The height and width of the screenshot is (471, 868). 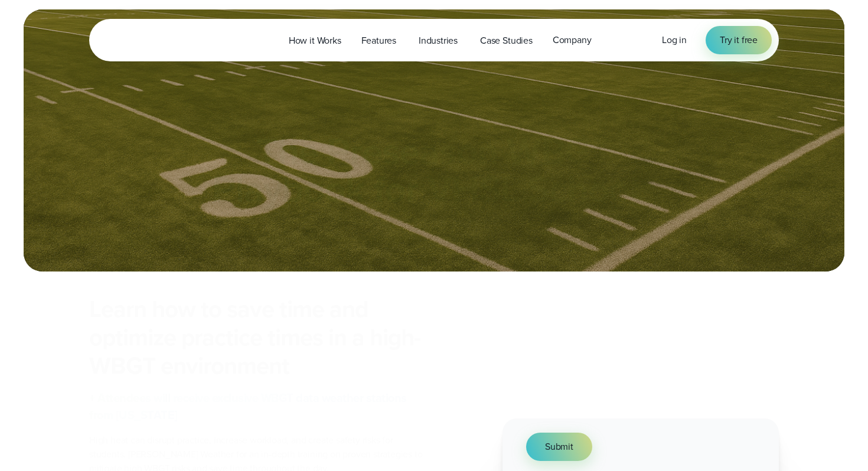 I want to click on a: Log in, so click(x=675, y=40).